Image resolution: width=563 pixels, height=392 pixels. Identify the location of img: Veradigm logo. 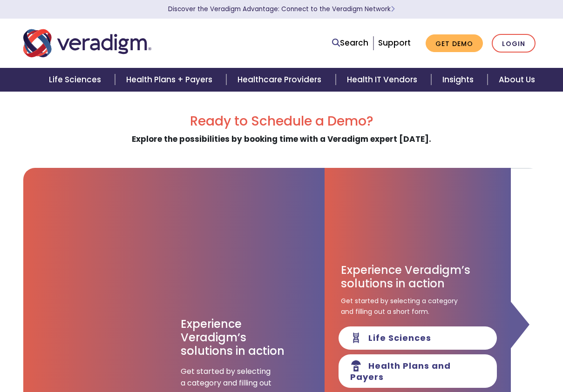
(87, 44).